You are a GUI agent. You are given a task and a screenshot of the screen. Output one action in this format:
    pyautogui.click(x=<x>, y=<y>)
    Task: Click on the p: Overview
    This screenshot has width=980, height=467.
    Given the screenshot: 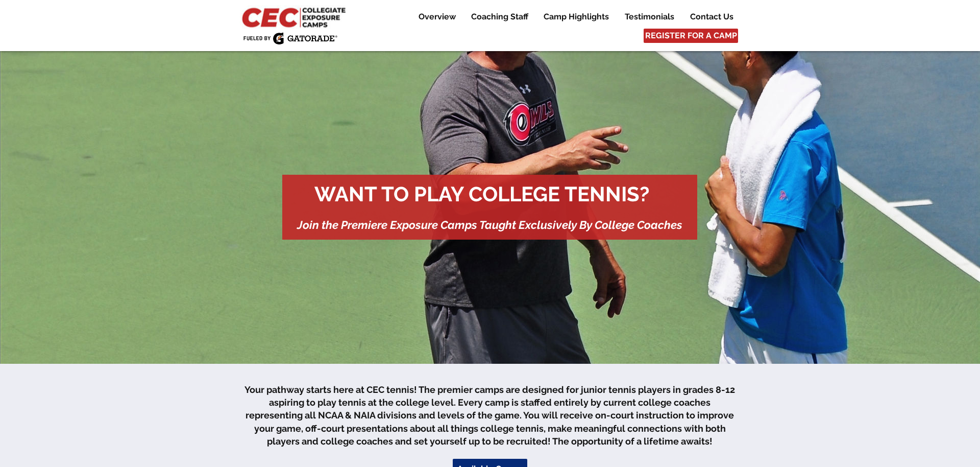 What is the action you would take?
    pyautogui.click(x=437, y=17)
    